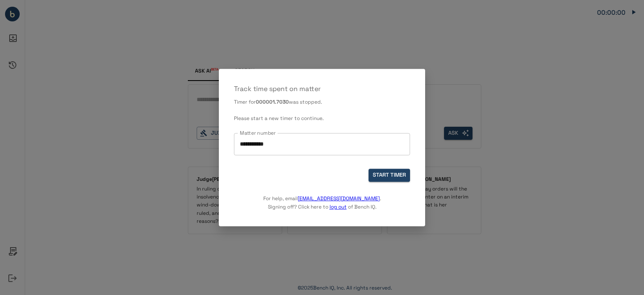 This screenshot has height=295, width=644. Describe the element at coordinates (279, 118) in the screenshot. I see `span: Please start a new timer to continue.` at that location.